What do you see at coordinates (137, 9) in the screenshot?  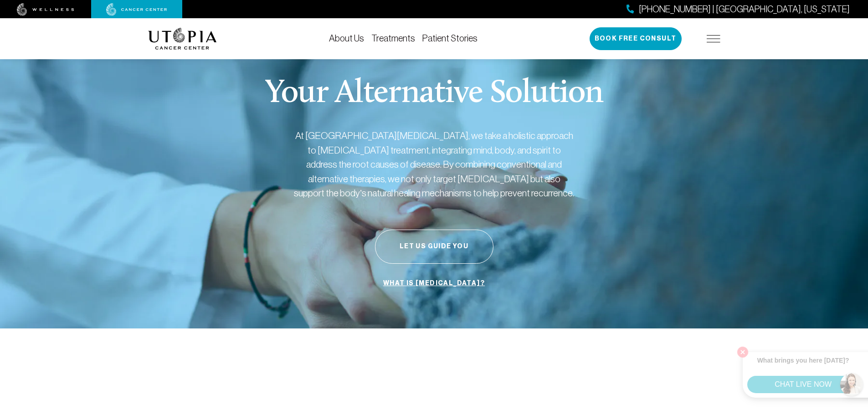 I see `img: cancer center` at bounding box center [137, 9].